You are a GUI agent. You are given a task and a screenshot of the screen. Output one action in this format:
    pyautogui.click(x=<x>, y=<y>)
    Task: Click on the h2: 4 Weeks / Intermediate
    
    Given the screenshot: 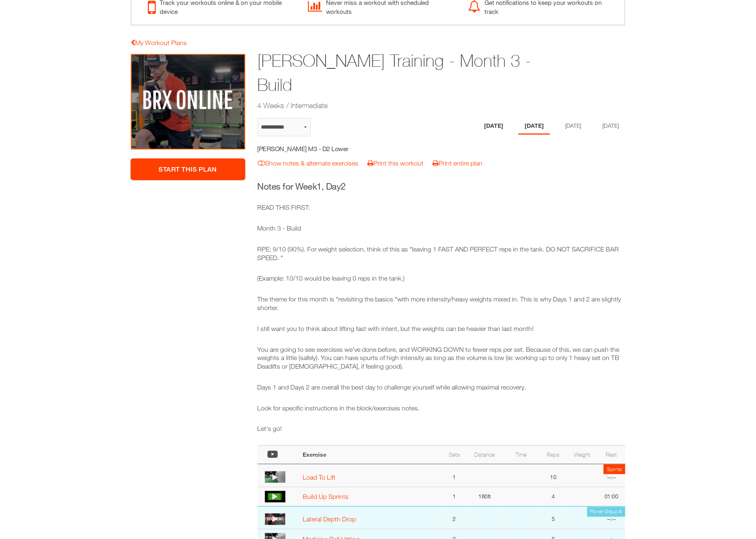 What is the action you would take?
    pyautogui.click(x=409, y=105)
    